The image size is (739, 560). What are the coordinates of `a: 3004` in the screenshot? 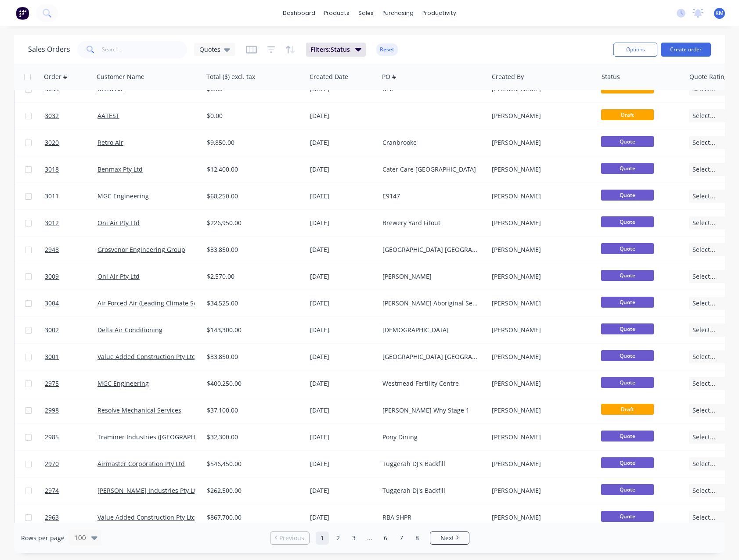 It's located at (71, 304).